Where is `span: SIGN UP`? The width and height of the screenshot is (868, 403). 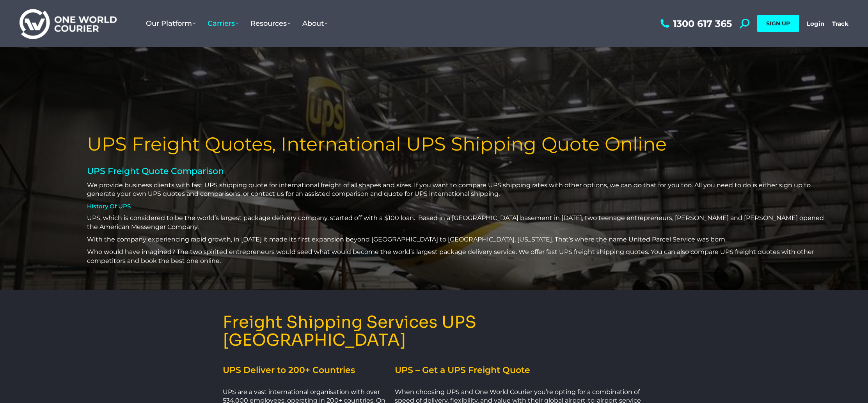
span: SIGN UP is located at coordinates (778, 23).